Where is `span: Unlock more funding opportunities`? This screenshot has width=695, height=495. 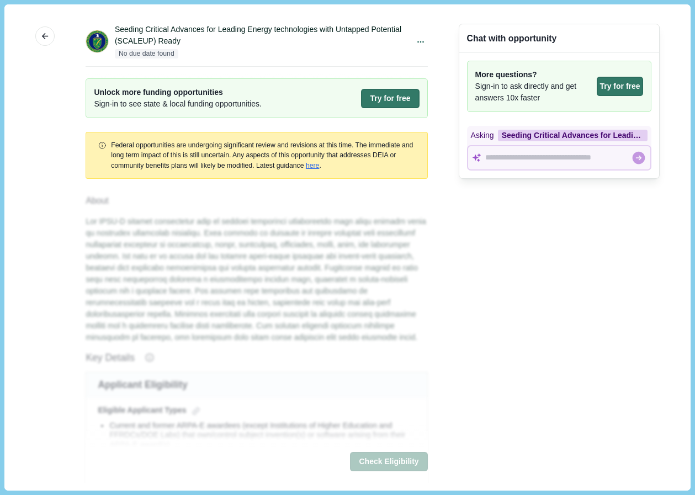 span: Unlock more funding opportunities is located at coordinates (178, 92).